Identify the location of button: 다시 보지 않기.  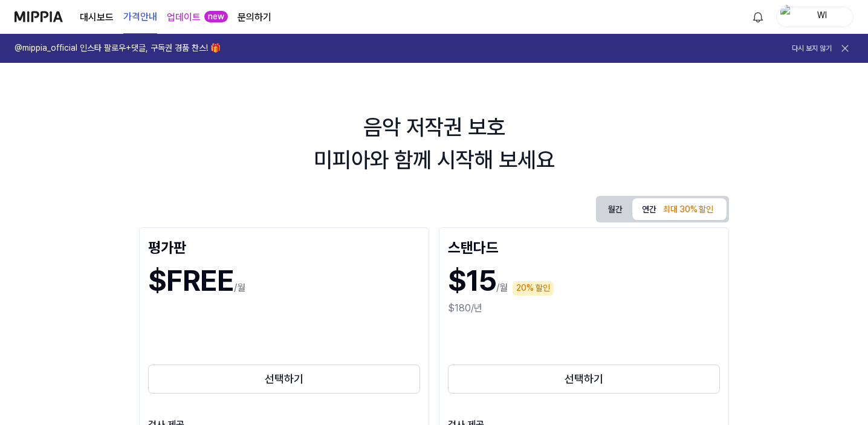
(812, 48).